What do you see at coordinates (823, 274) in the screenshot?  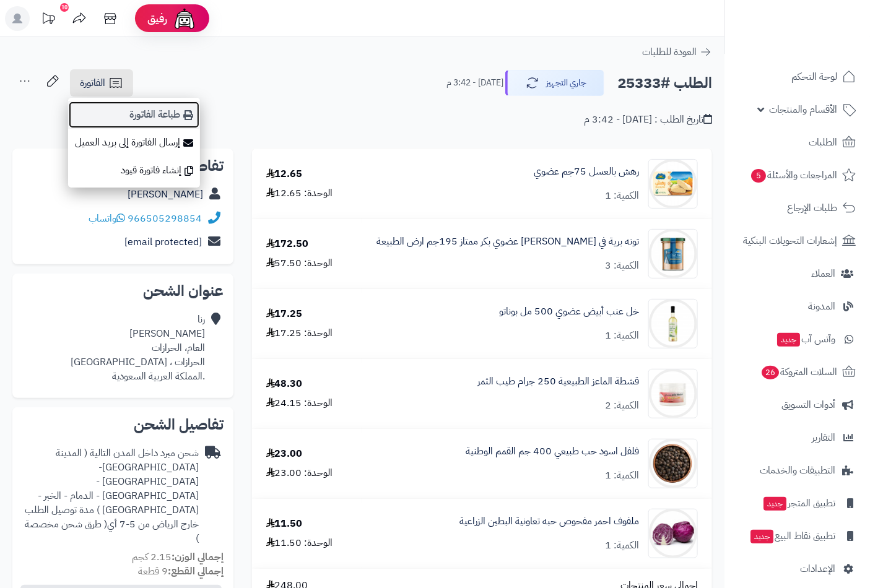 I see `span: العملاء` at bounding box center [823, 274].